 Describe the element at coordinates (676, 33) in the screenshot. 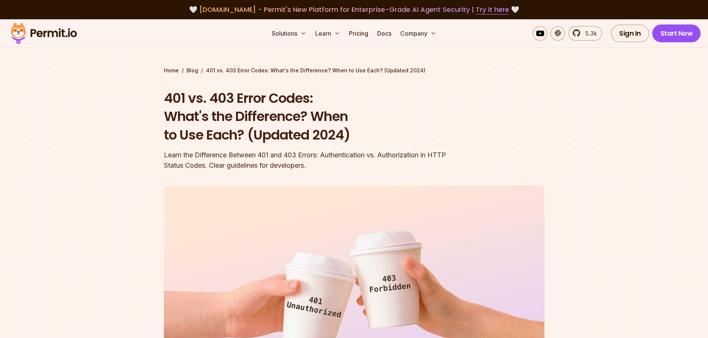

I see `a: Start Now` at that location.